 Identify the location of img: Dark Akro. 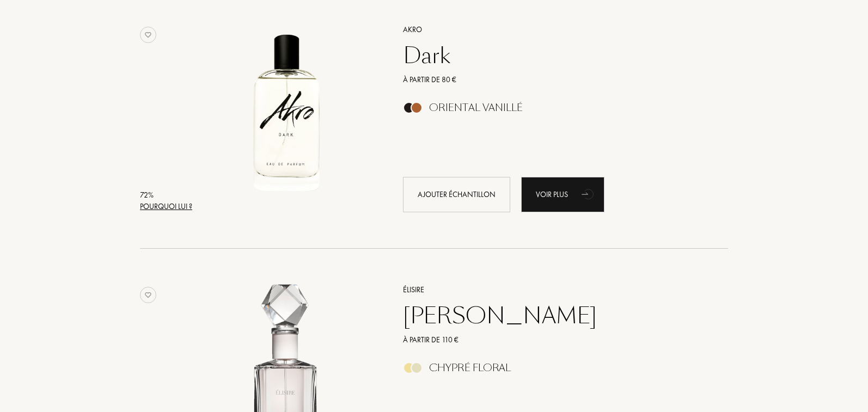
(286, 112).